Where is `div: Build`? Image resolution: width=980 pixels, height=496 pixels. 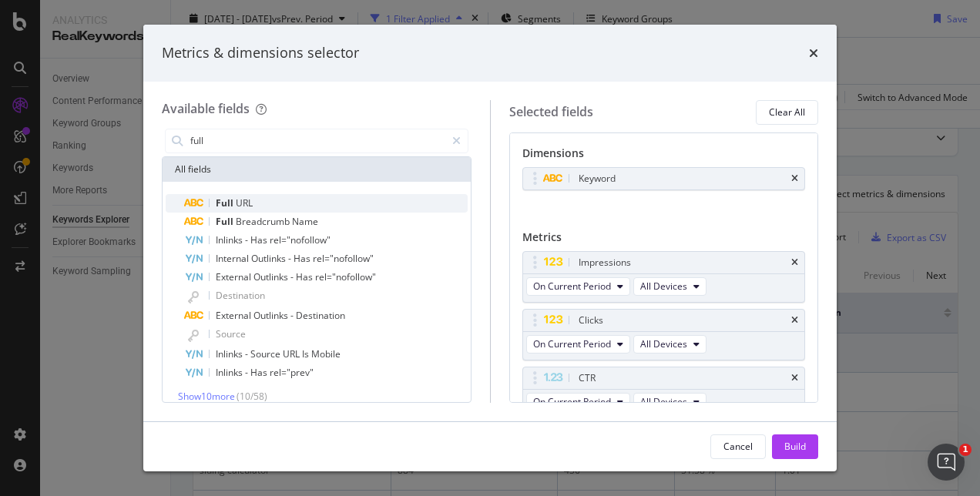 div: Build is located at coordinates (795, 446).